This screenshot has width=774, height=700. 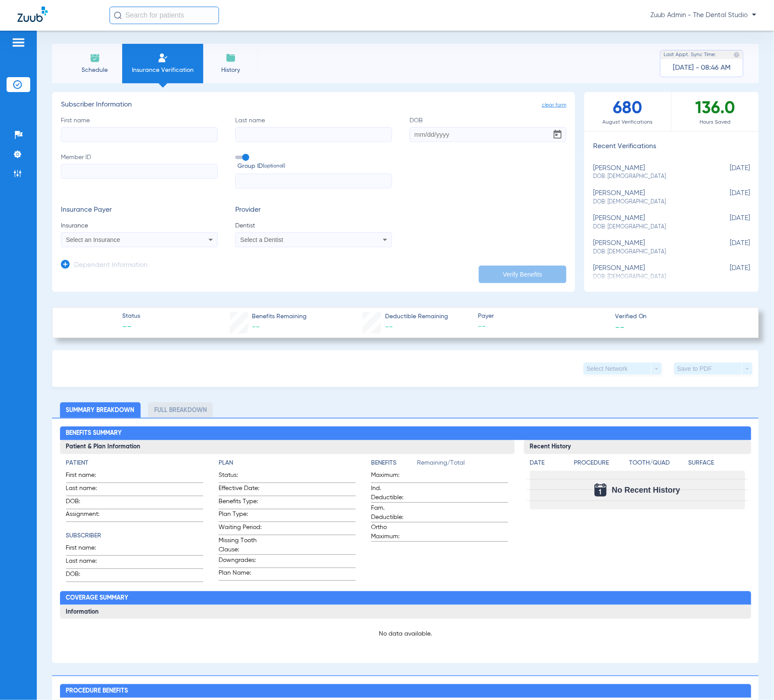 I want to click on span: Downgrades:, so click(x=240, y=562).